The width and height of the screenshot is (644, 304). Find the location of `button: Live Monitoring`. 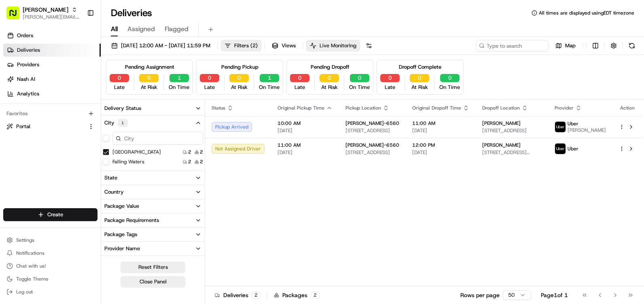

button: Live Monitoring is located at coordinates (333, 45).